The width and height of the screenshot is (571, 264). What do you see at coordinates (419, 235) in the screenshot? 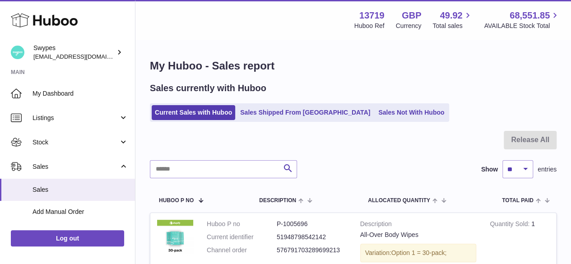
I see `div: All-Over Body Wipes` at bounding box center [419, 235].